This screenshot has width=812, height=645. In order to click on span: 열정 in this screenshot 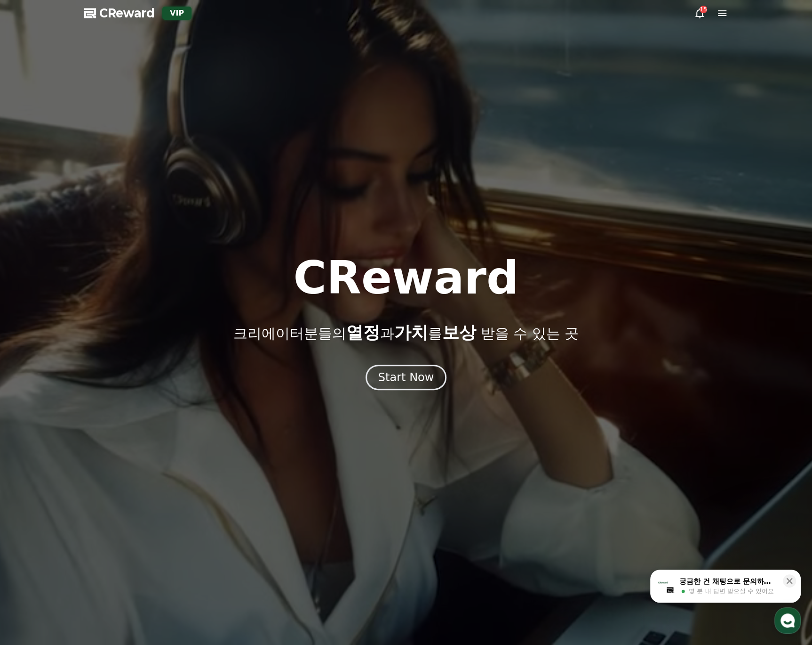, I will do `click(364, 332)`.